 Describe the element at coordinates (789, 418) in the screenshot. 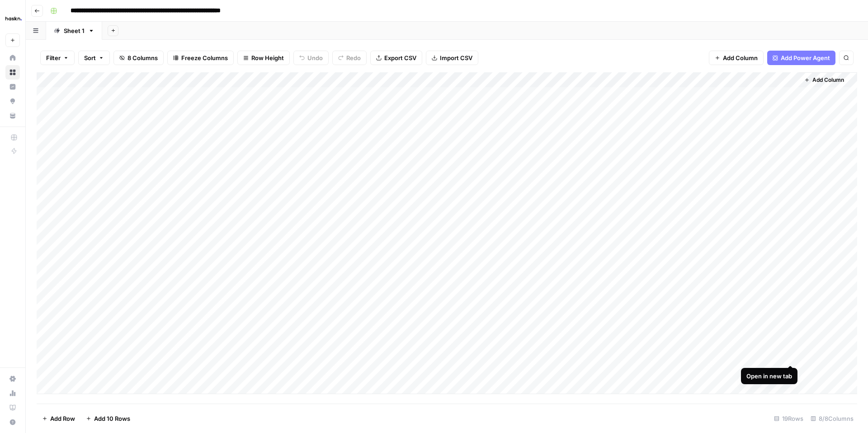

I see `div: 19 Rows` at that location.